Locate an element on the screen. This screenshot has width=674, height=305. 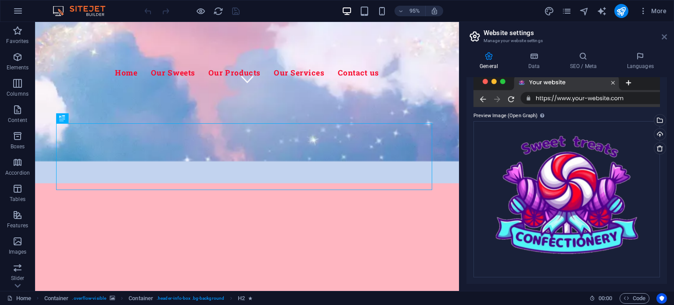
i: Element contains an animation is located at coordinates (250, 298).